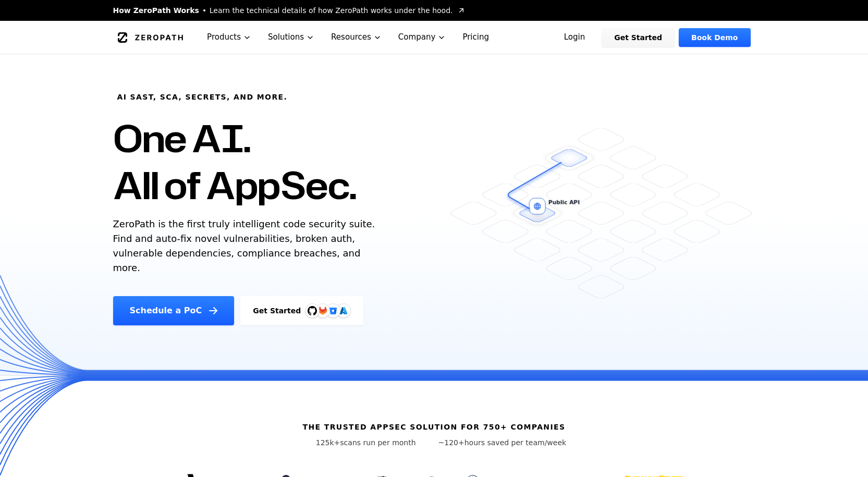  Describe the element at coordinates (343, 310) in the screenshot. I see `img: Azure` at that location.